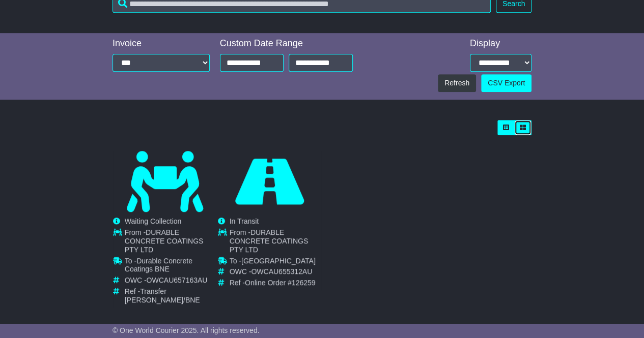 The image size is (644, 338). I want to click on div: Display, so click(500, 44).